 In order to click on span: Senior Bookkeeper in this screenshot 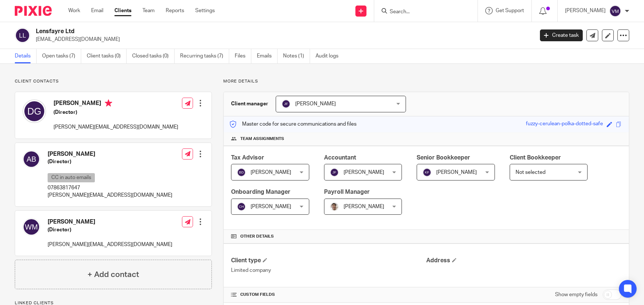, I will do `click(443, 158)`.